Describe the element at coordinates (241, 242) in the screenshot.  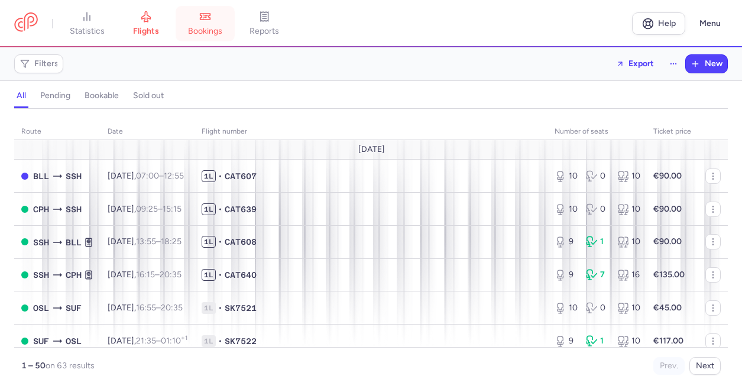
I see `span: CAT608` at that location.